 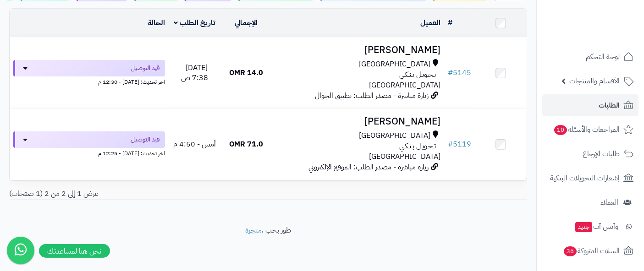 What do you see at coordinates (609, 202) in the screenshot?
I see `span: العملاء` at bounding box center [609, 202].